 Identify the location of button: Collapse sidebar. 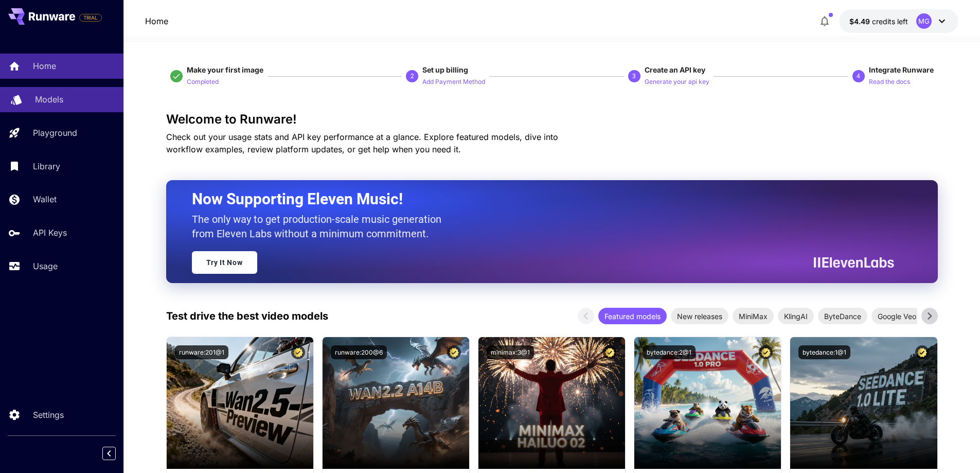
(109, 453).